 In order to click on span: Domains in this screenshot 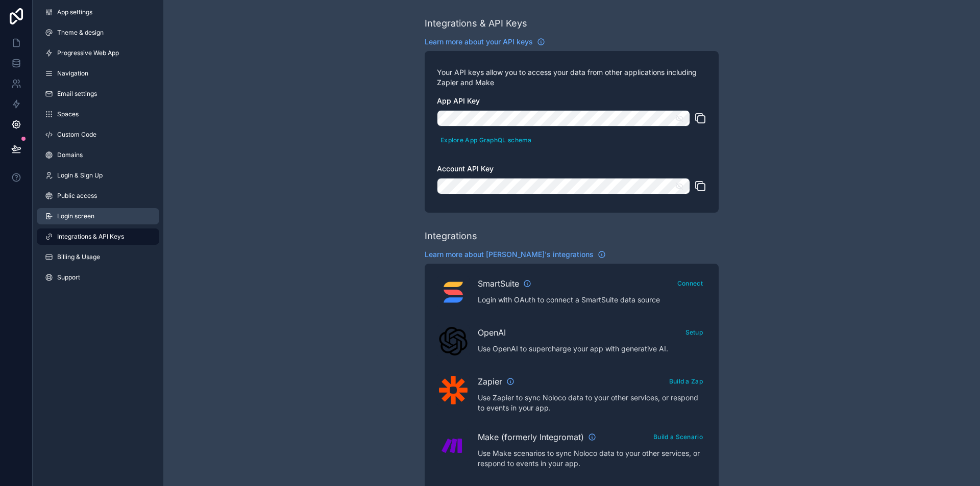, I will do `click(70, 155)`.